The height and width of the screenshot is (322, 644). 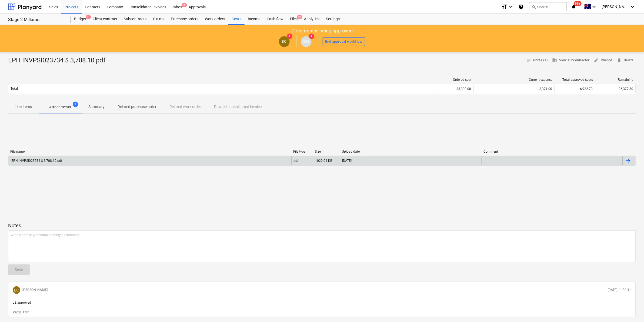 I want to click on span: search, so click(x=534, y=7).